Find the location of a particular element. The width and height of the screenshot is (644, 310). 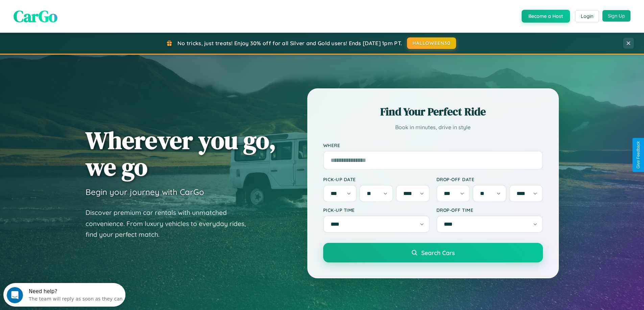

span: CarGo is located at coordinates (36, 16).